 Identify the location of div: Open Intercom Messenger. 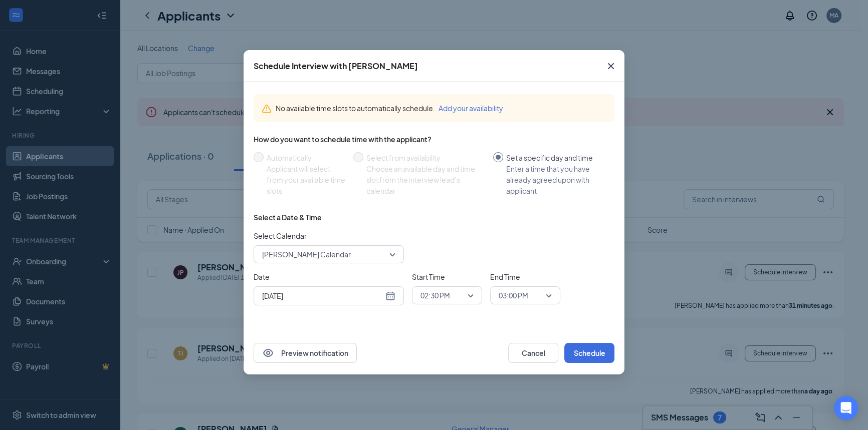
(846, 408).